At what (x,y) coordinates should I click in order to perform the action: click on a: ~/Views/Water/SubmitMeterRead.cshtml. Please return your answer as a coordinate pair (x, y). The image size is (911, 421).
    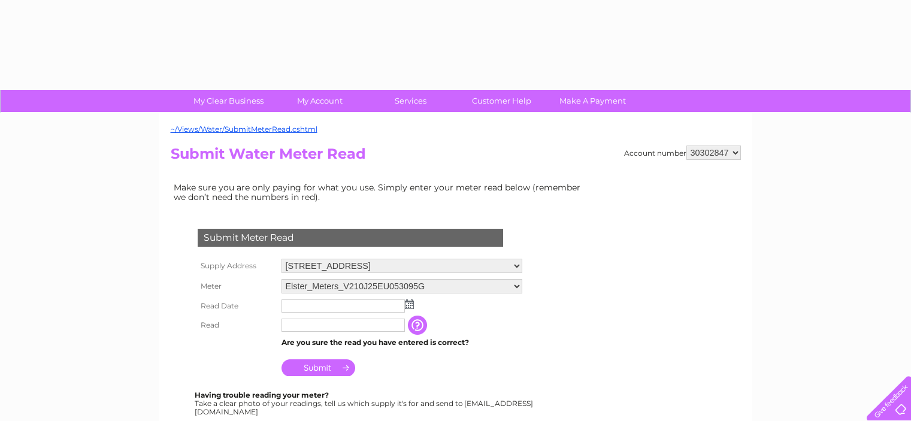
    Looking at the image, I should click on (244, 129).